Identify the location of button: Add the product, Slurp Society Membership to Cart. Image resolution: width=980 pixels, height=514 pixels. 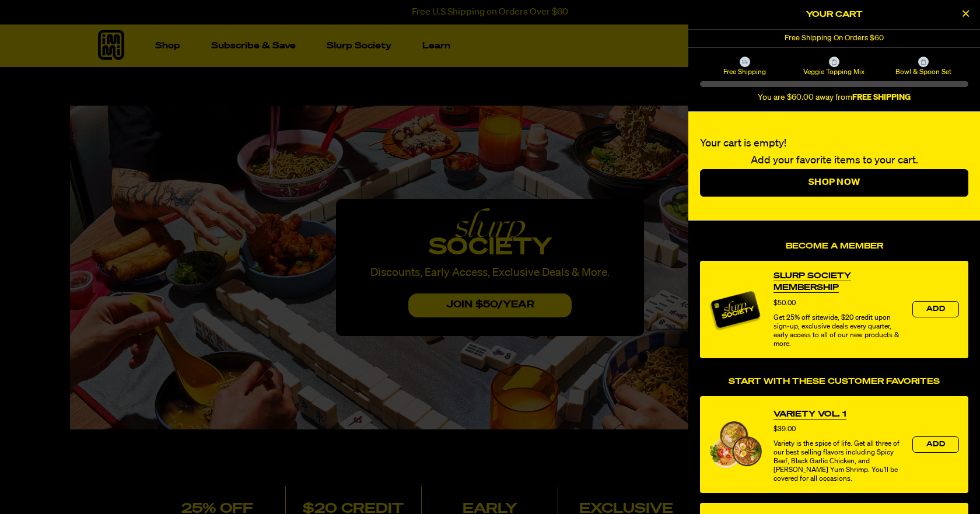
(935, 310).